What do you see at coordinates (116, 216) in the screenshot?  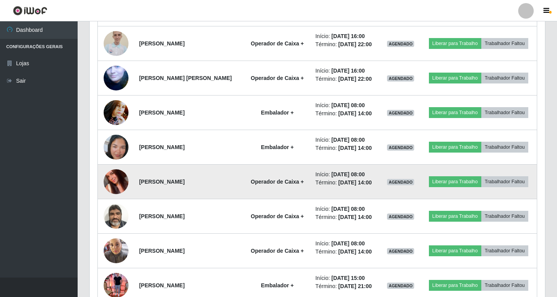 I see `img: 1625107347864.jpeg` at bounding box center [116, 216].